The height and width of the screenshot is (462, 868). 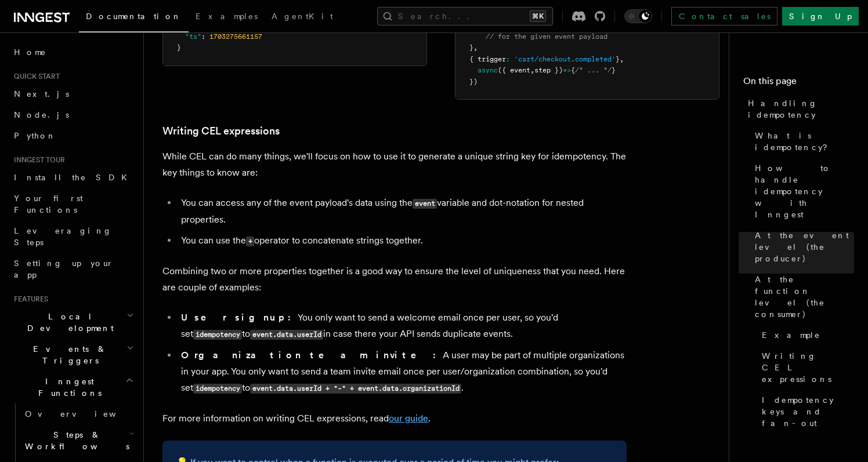 What do you see at coordinates (807, 412) in the screenshot?
I see `span: Idempotency keys and fan-out` at bounding box center [807, 412].